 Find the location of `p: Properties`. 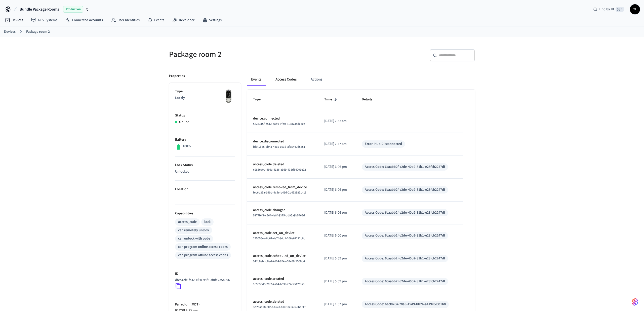

p: Properties is located at coordinates (177, 76).